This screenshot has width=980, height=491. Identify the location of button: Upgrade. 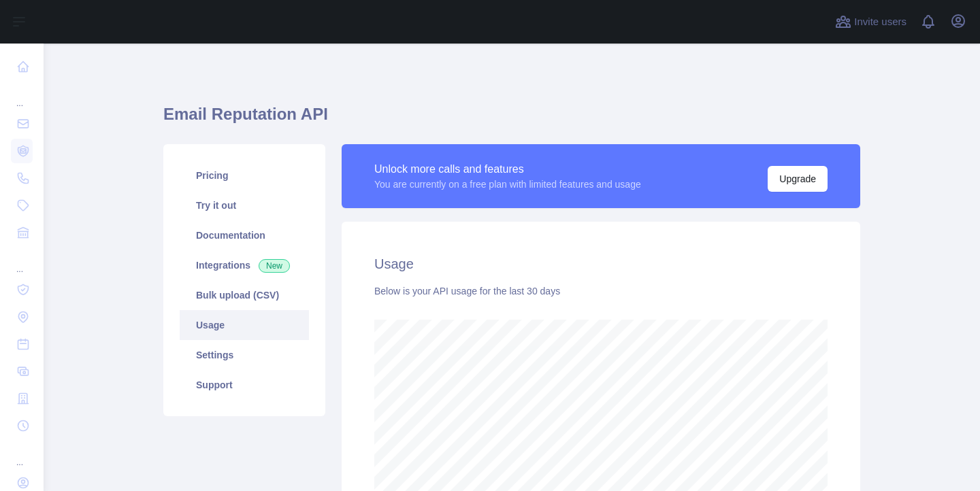
(798, 179).